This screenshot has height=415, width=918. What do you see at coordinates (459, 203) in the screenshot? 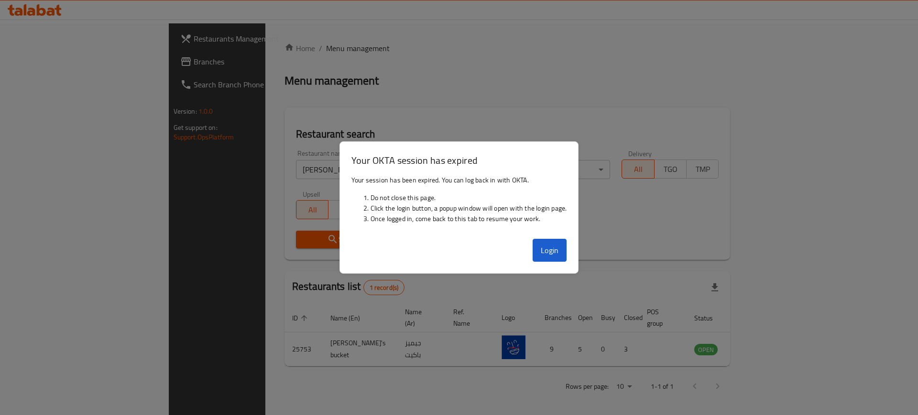
I see `div: Your session has been expired. You can log back in with OKTA.` at bounding box center [459, 203].